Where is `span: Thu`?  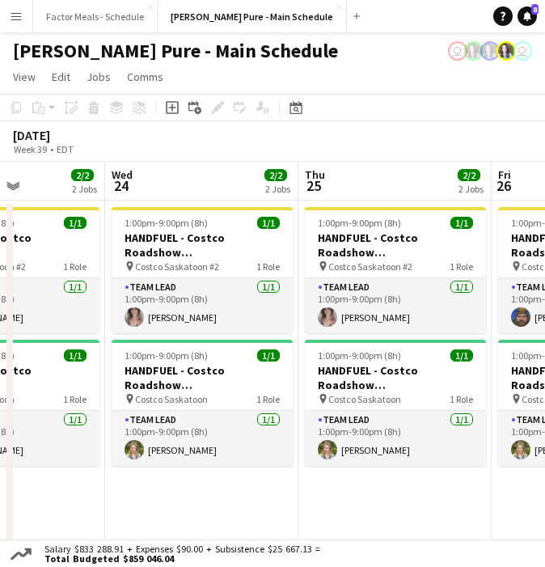
span: Thu is located at coordinates (315, 175).